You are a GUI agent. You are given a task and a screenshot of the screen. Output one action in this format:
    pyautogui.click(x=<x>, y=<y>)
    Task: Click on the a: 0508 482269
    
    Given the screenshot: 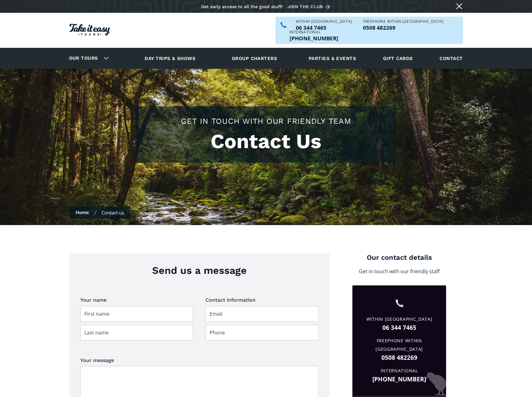 What is the action you would take?
    pyautogui.click(x=399, y=358)
    